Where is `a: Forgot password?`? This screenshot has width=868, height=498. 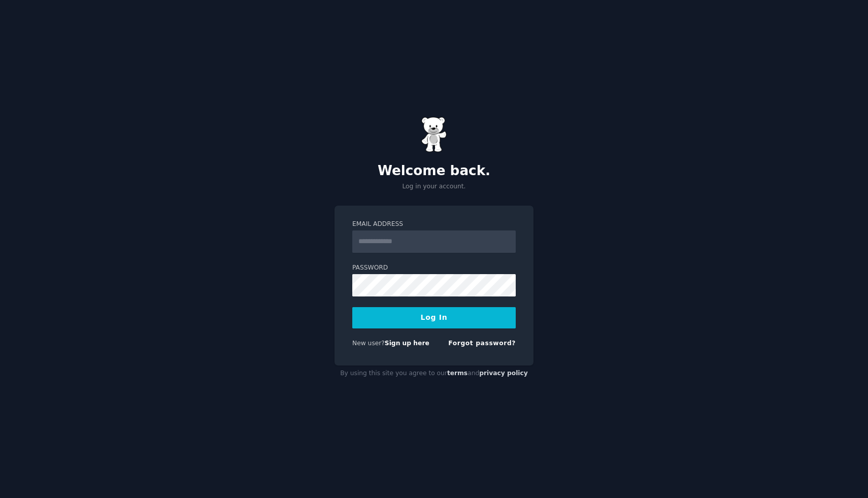
a: Forgot password? is located at coordinates (482, 343).